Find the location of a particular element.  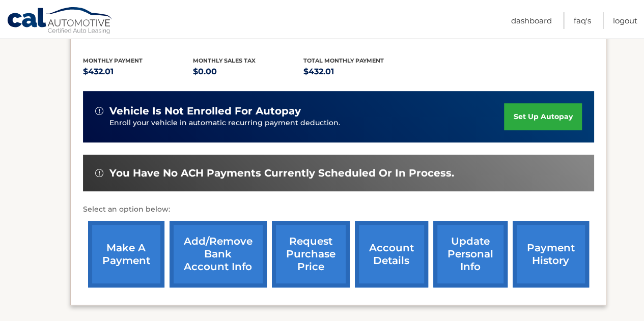

a: set up autopay is located at coordinates (543, 116).